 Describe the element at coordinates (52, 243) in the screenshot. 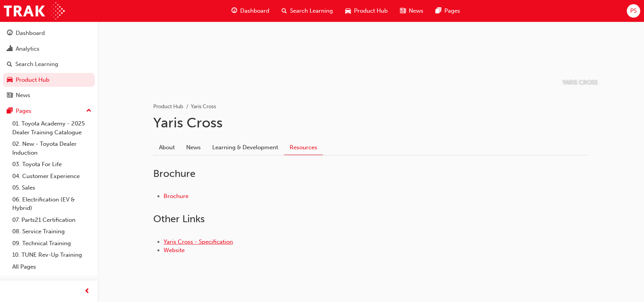

I see `a: 09. Technical Training` at that location.